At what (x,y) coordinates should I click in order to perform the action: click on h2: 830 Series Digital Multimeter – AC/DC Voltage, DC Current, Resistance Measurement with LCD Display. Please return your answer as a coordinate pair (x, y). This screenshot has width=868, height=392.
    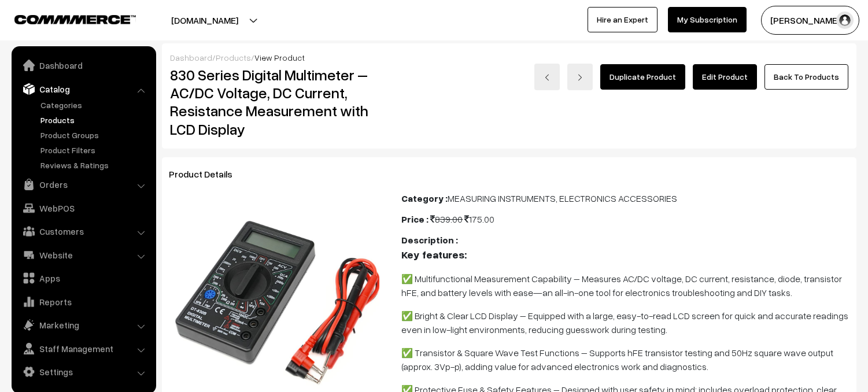
    Looking at the image, I should click on (277, 102).